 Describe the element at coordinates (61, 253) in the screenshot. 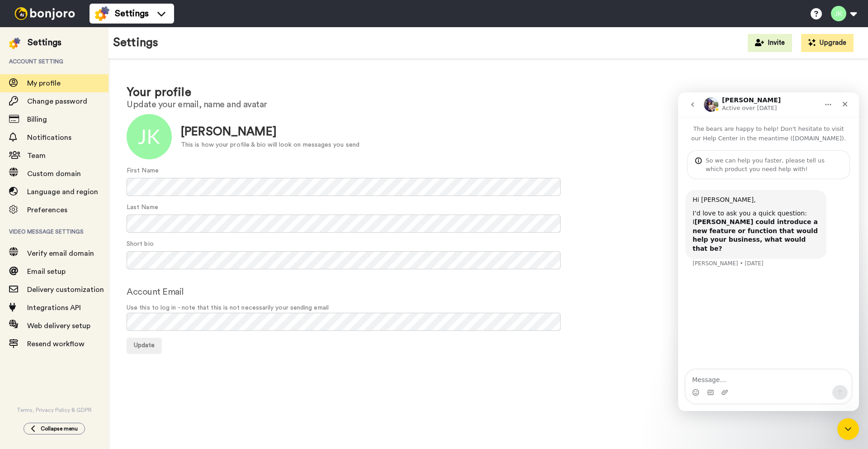

I see `span: Verify email domain` at that location.